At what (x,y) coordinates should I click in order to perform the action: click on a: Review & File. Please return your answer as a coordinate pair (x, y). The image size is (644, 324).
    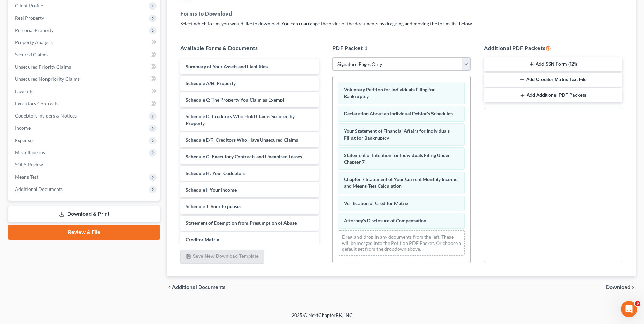
    Looking at the image, I should click on (84, 232).